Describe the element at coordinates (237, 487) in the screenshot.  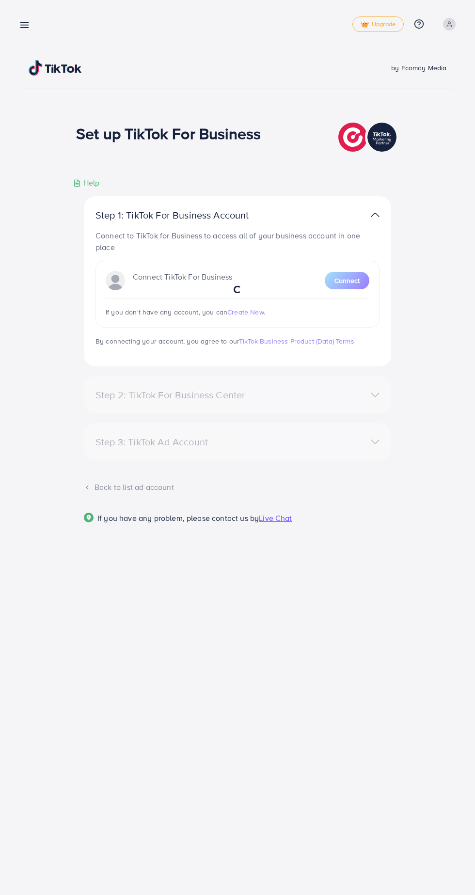
I see `div: Back to list ad account` at that location.